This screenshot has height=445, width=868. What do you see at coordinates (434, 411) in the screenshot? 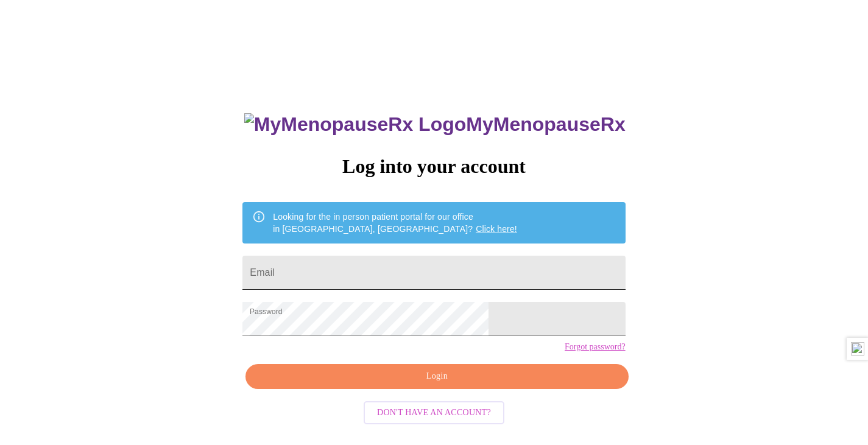
I see `a: Don't have an account?` at bounding box center [434, 411].